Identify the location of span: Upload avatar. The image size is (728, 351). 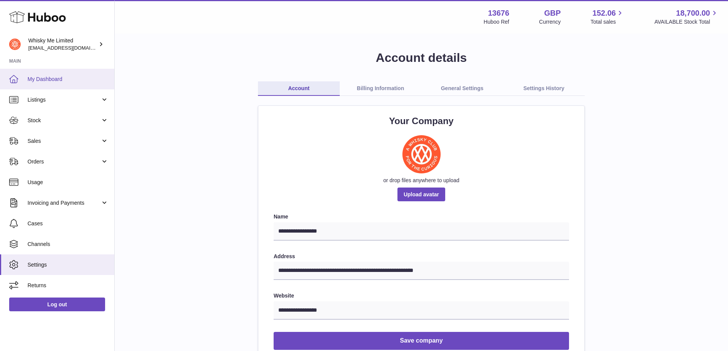
(421, 195).